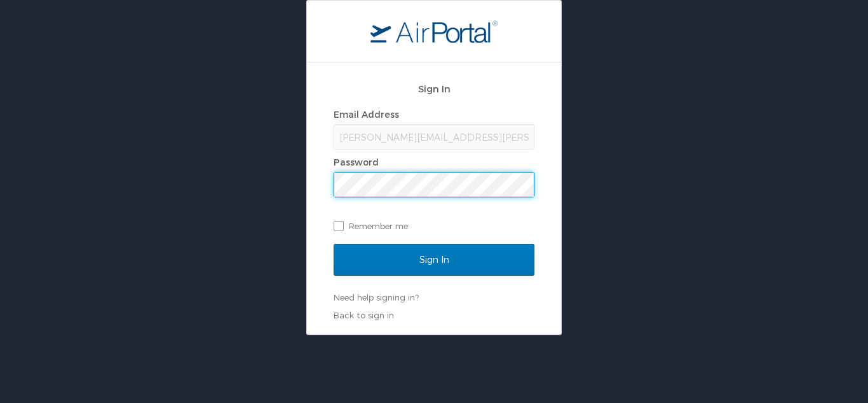 This screenshot has height=403, width=868. I want to click on label: Email Address, so click(366, 114).